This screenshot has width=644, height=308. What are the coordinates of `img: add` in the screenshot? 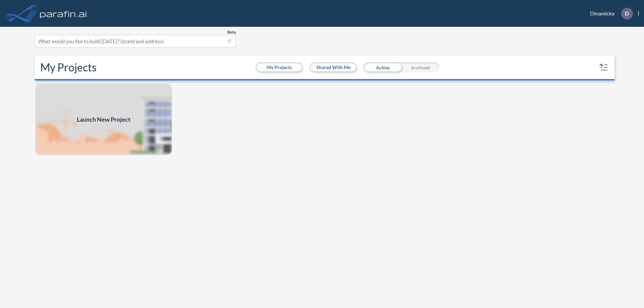 It's located at (103, 119).